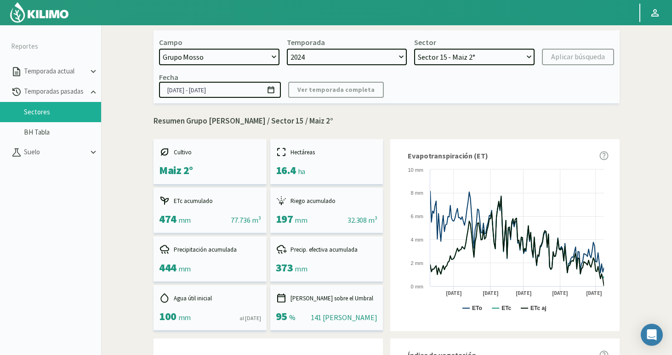 The width and height of the screenshot is (672, 355). I want to click on div: Hectáreas, so click(327, 152).